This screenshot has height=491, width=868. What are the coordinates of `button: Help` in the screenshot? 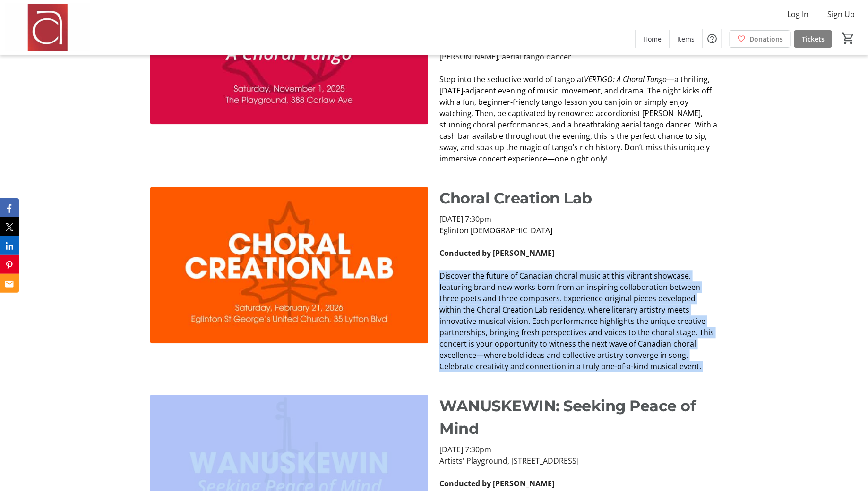 It's located at (712, 39).